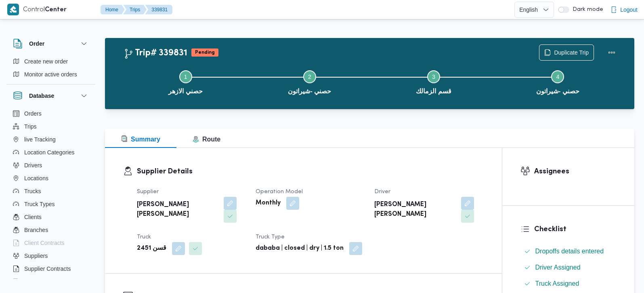  What do you see at coordinates (51, 243) in the screenshot?
I see `button: Client Contracts` at bounding box center [51, 243].